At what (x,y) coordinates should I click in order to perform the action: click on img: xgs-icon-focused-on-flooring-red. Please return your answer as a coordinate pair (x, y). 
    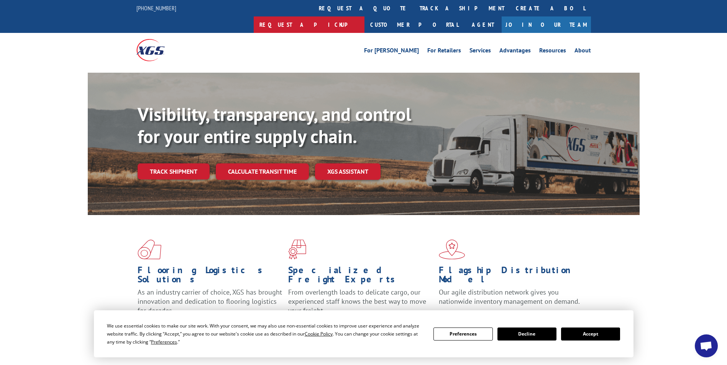
    Looking at the image, I should click on (297, 250).